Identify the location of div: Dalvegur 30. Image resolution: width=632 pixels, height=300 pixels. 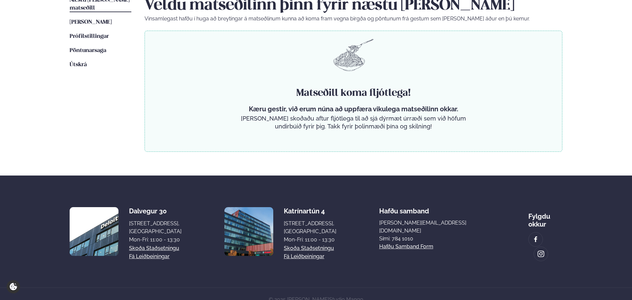
(155, 211).